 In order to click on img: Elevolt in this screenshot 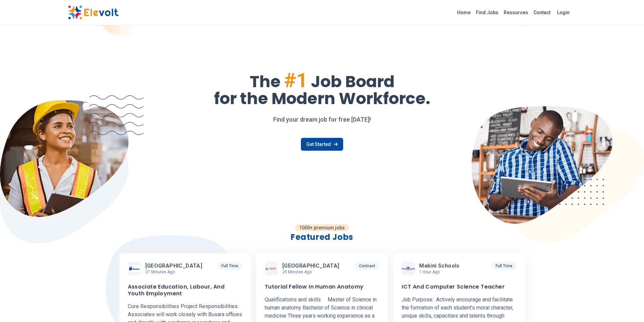, I will do `click(93, 12)`.